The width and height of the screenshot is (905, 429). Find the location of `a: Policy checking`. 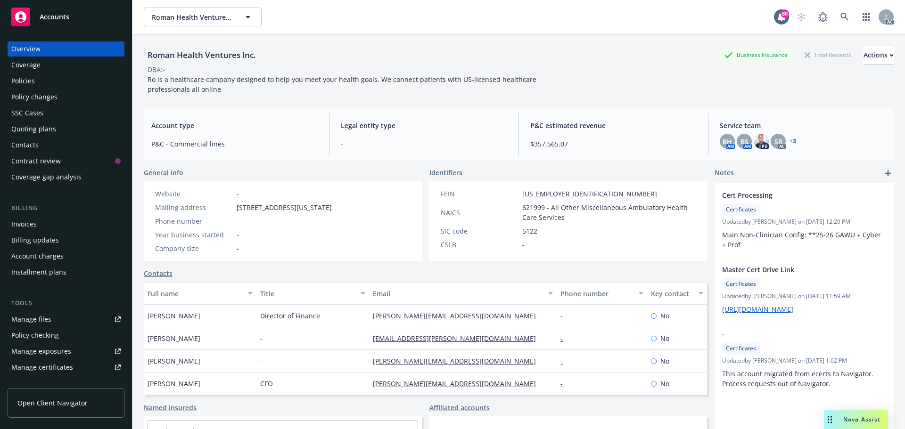

a: Policy checking is located at coordinates (66, 336).